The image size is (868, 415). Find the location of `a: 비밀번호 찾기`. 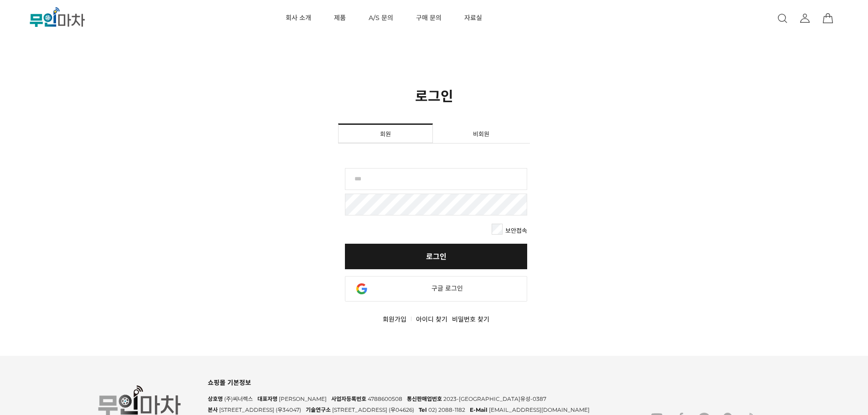

a: 비밀번호 찾기 is located at coordinates (470, 320).